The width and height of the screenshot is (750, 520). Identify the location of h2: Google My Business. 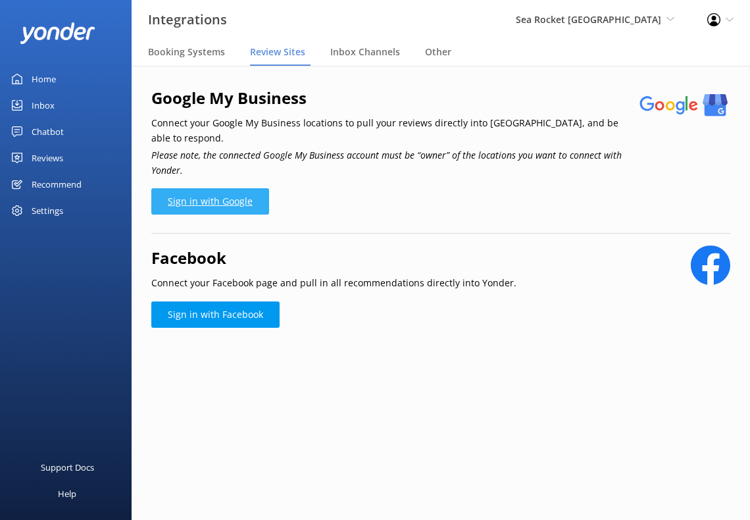
(395, 98).